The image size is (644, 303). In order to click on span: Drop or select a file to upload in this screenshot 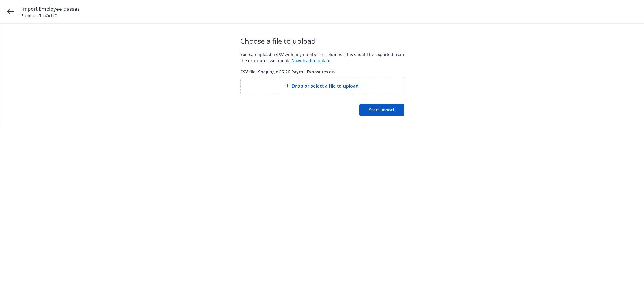, I will do `click(325, 86)`.